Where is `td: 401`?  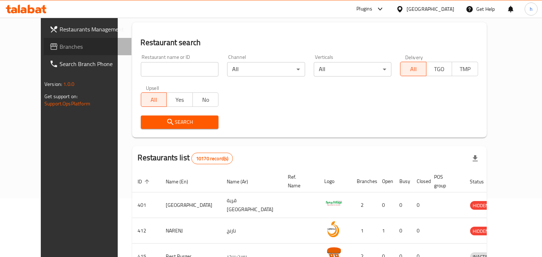
td: 401 is located at coordinates (146, 205).